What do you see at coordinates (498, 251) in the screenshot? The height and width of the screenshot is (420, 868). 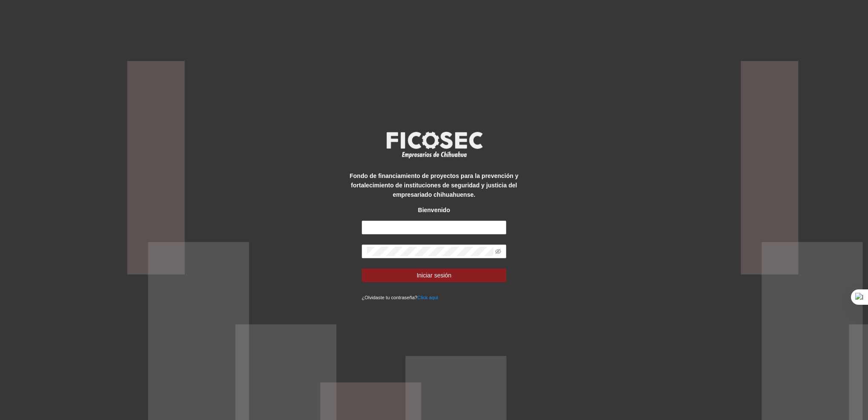 I see `span: eye-invisible` at bounding box center [498, 251].